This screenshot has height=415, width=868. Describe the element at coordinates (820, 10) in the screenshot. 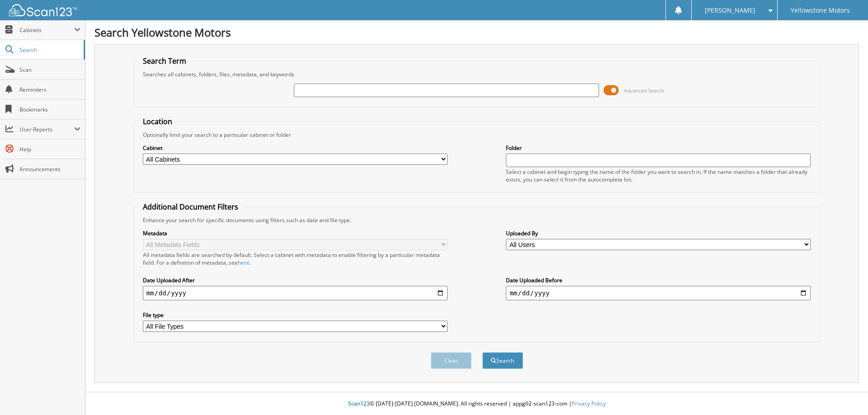

I see `span: Yellowstone Motors` at that location.